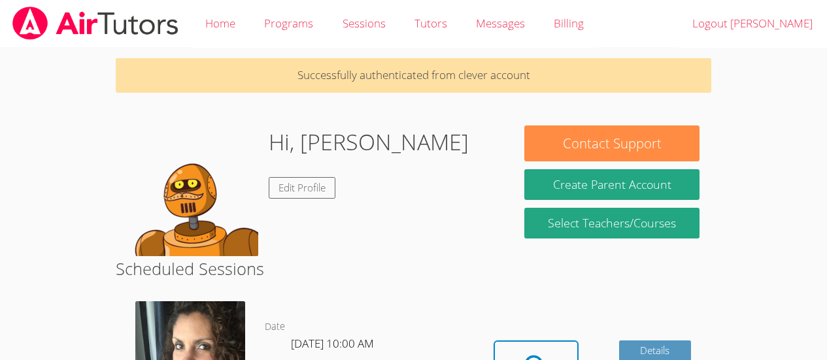 This screenshot has height=360, width=827. I want to click on img: airtutors_banner-c4298cdbf04f3fff15de1276eac7730deb9818008684d7c2e4769d2f7ddbe033.png, so click(95, 23).